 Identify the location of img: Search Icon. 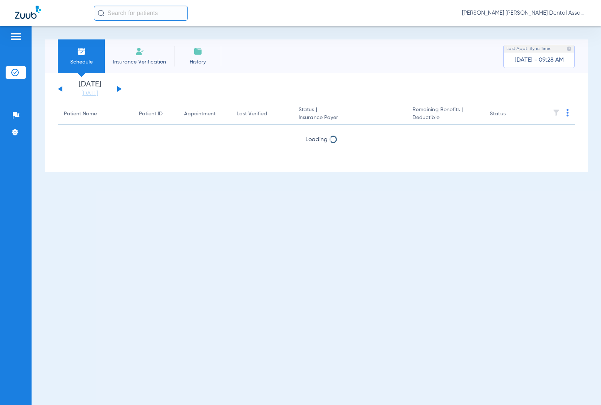
(101, 13).